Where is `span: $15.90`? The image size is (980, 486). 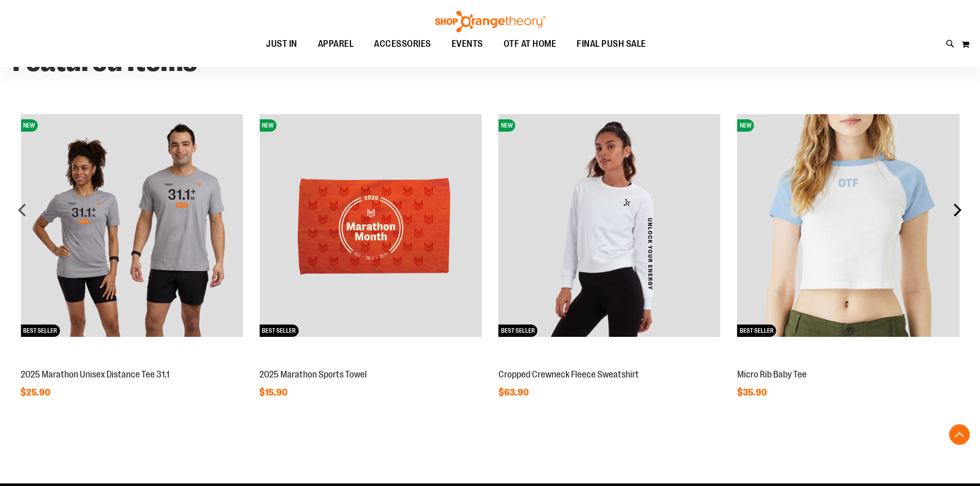 span: $15.90 is located at coordinates (274, 392).